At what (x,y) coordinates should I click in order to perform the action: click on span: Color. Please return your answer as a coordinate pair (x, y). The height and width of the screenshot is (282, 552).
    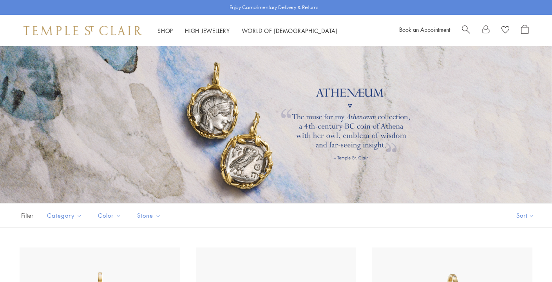
    Looking at the image, I should click on (110, 215).